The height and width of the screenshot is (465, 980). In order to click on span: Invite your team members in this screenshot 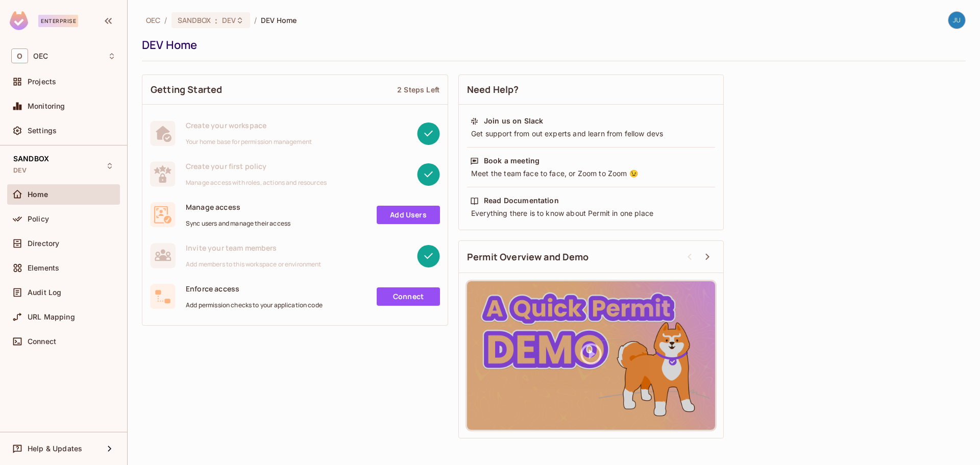, I will do `click(253, 248)`.